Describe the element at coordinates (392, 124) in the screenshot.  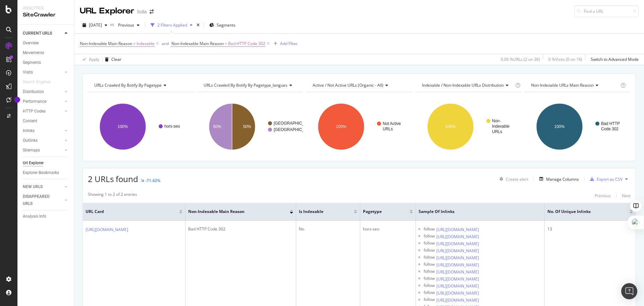
I see `text: Not Active` at that location.